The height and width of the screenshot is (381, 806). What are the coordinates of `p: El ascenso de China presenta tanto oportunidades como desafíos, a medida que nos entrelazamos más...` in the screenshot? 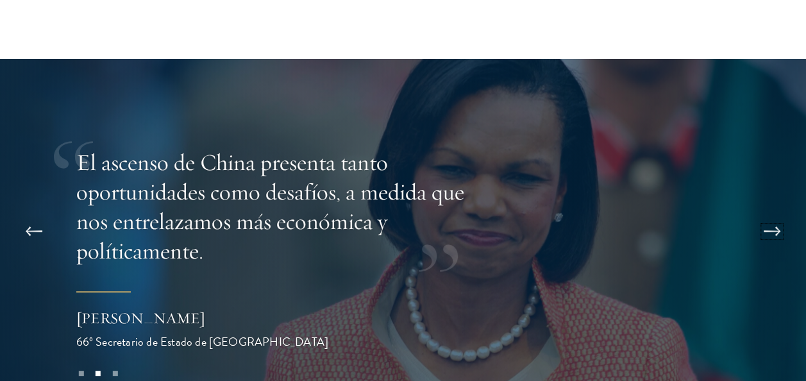 It's located at (285, 207).